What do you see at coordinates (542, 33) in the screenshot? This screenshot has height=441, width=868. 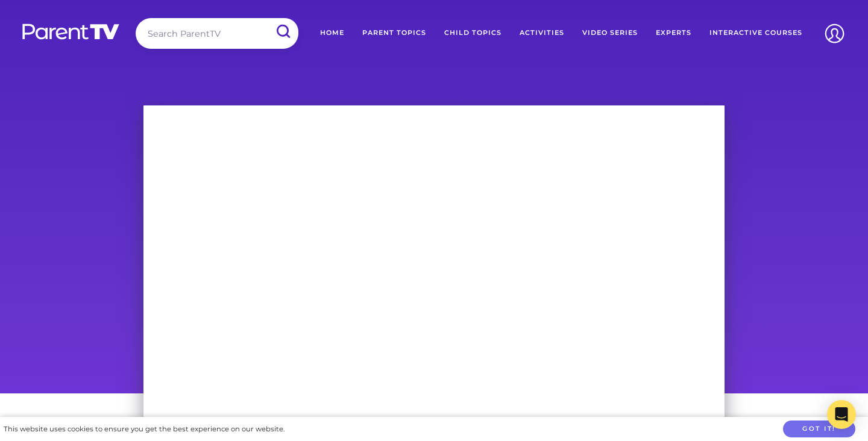 I see `a: Activities` at bounding box center [542, 33].